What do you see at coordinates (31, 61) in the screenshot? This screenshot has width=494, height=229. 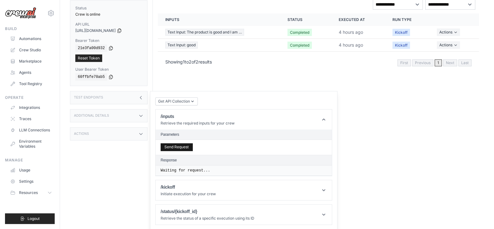 I see `a: Marketplace` at bounding box center [31, 61].